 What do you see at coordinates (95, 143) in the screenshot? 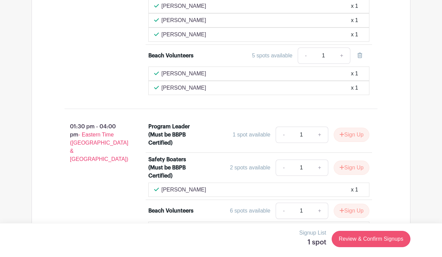
I see `p: 01:30 pm - 04:00 pm` at bounding box center [95, 143].